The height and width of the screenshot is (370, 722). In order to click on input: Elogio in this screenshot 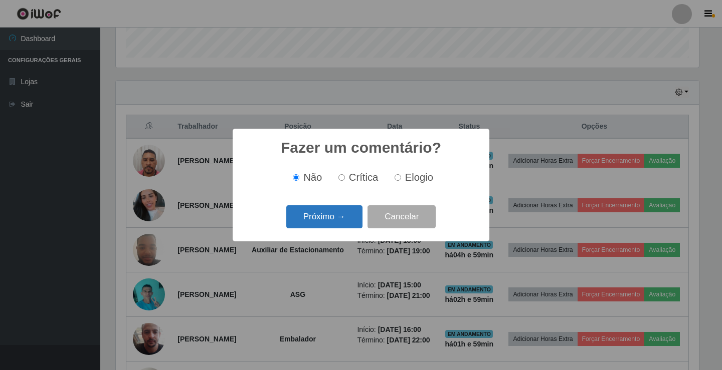, I will do `click(397, 177)`.